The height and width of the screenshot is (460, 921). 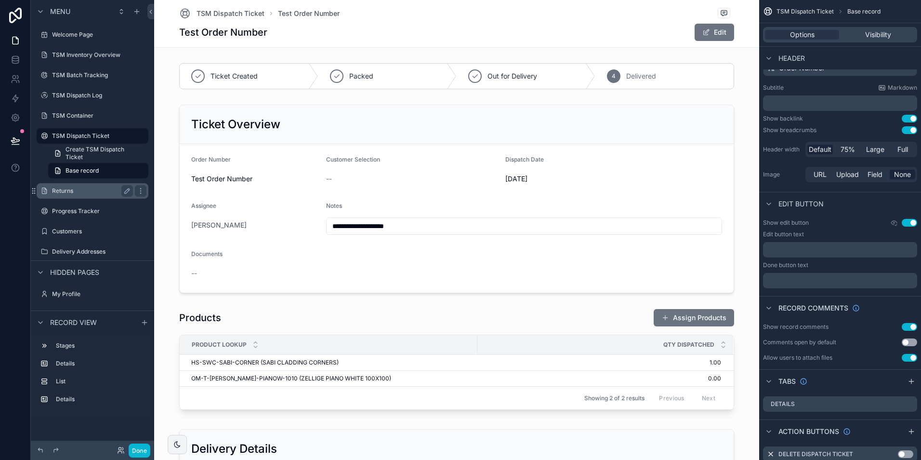 I want to click on label: TSM Container, so click(x=99, y=116).